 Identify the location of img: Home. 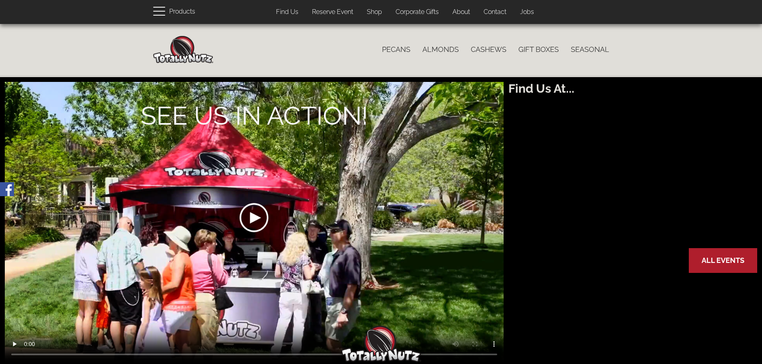
(183, 50).